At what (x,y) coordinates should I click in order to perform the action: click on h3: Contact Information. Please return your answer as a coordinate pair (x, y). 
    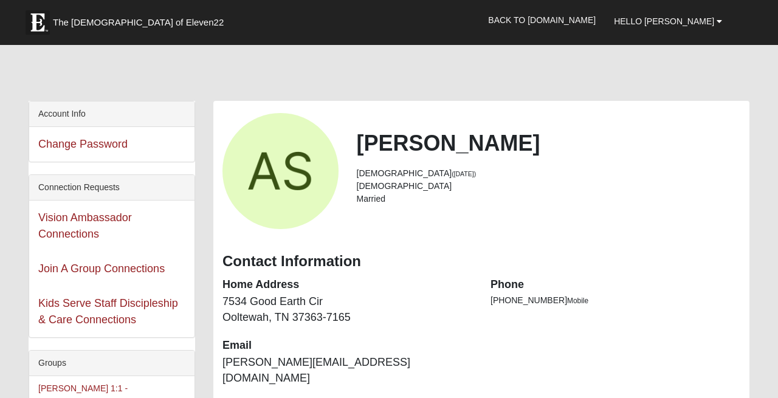
    Looking at the image, I should click on (481, 261).